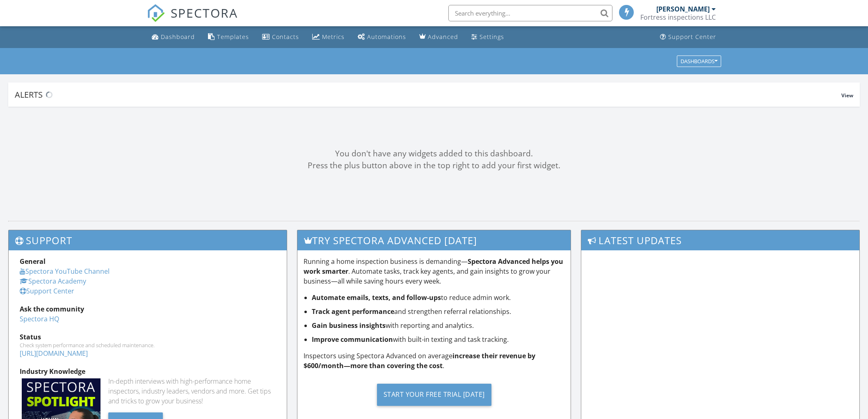 This screenshot has width=868, height=419. Describe the element at coordinates (32, 261) in the screenshot. I see `strong: General` at that location.